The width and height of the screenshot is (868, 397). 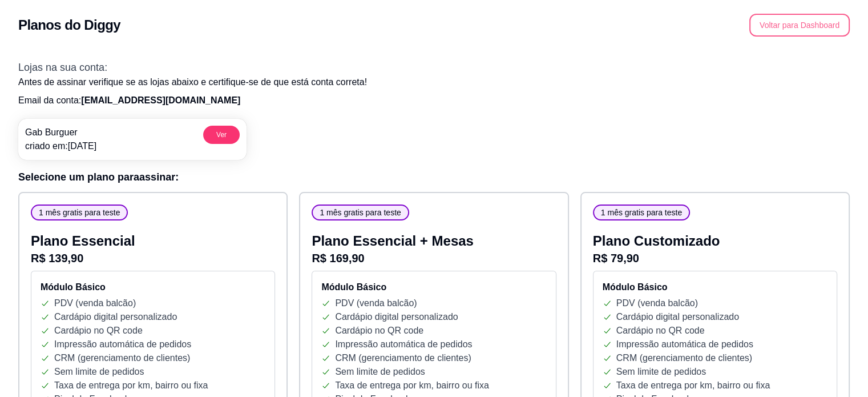 I want to click on p: Plano Essencial, so click(x=153, y=241).